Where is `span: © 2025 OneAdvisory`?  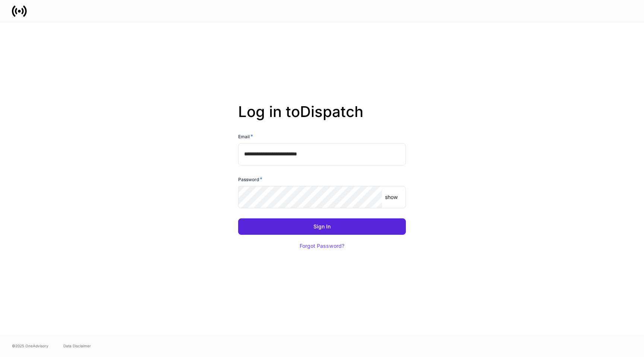
span: © 2025 OneAdvisory is located at coordinates (31, 346).